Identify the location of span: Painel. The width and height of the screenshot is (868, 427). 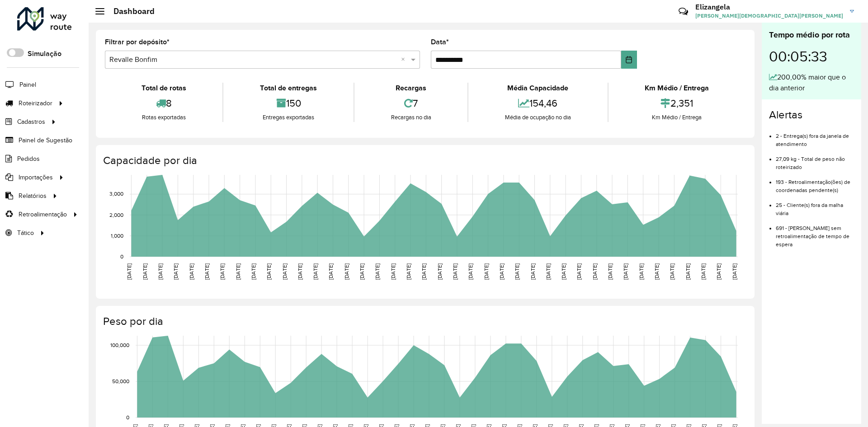
(28, 84).